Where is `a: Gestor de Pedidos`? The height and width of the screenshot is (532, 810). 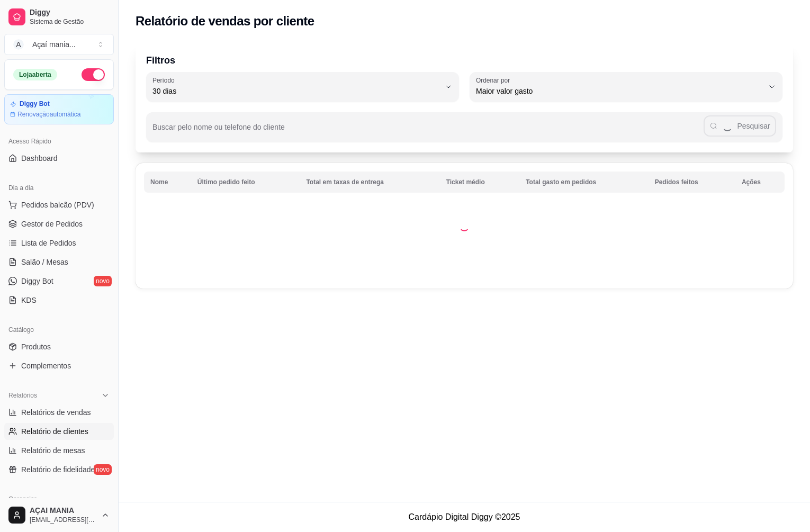 a: Gestor de Pedidos is located at coordinates (59, 224).